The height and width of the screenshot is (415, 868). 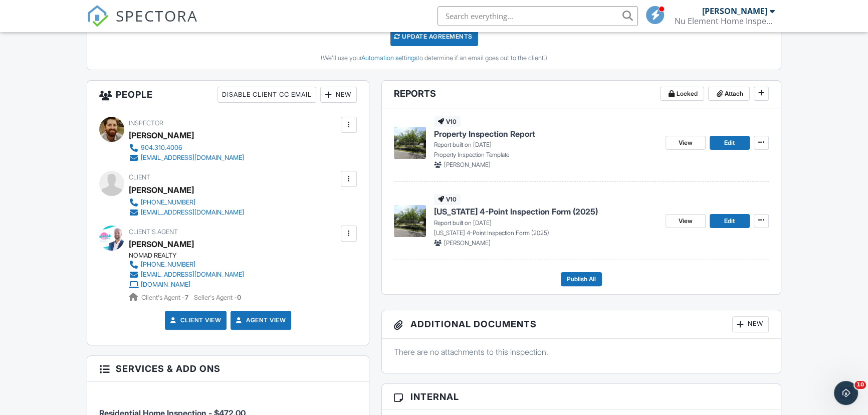 What do you see at coordinates (228, 369) in the screenshot?
I see `h3: Services & Add ons` at bounding box center [228, 369].